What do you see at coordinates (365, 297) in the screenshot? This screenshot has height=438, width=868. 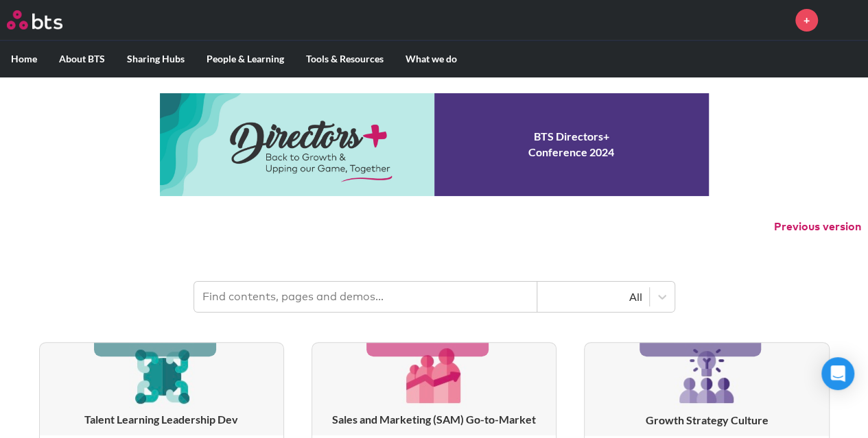 I see `input: Find contents, pages and demos...` at bounding box center [365, 297].